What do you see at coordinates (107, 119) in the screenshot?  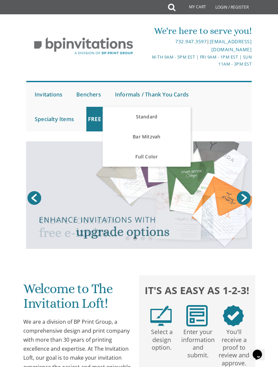 I see `a: FREE e-Invites` at bounding box center [107, 119].